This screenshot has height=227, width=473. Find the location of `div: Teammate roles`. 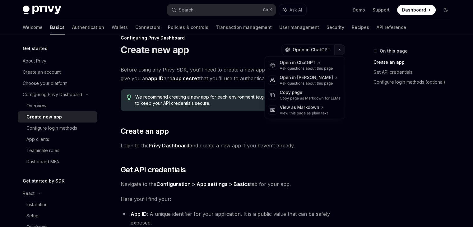

div: Teammate roles is located at coordinates (43, 151).